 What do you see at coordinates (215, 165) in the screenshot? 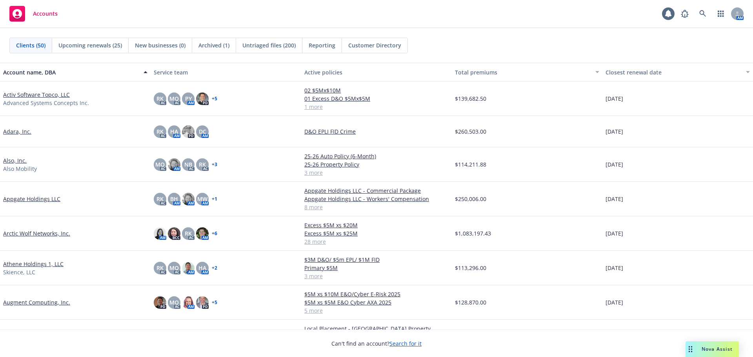
I see `a: + 3` at bounding box center [215, 165].